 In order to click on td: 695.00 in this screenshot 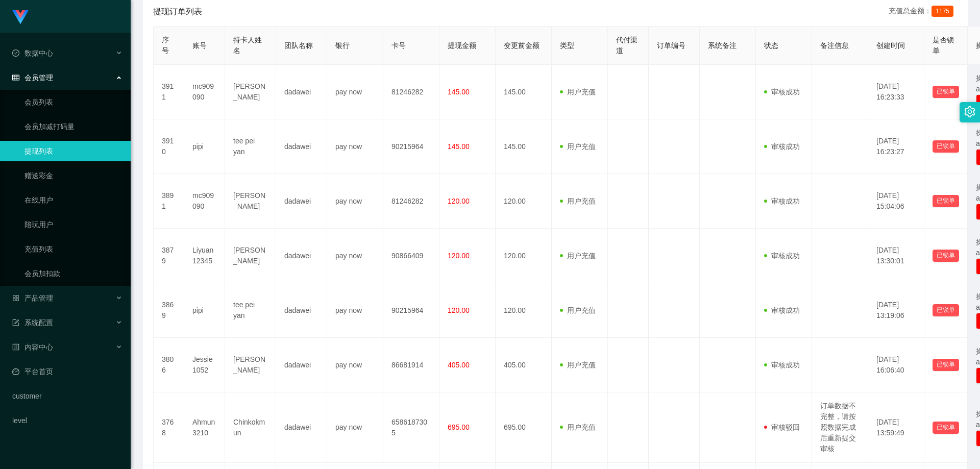, I will do `click(523, 427)`.